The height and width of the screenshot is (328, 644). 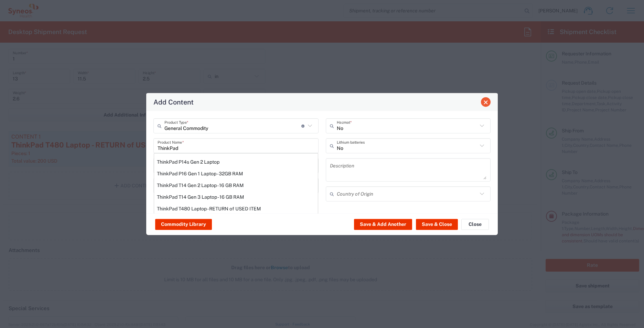 What do you see at coordinates (236, 162) in the screenshot?
I see `div: ThinkPad P14s Gen 2 Laptop` at bounding box center [236, 162].